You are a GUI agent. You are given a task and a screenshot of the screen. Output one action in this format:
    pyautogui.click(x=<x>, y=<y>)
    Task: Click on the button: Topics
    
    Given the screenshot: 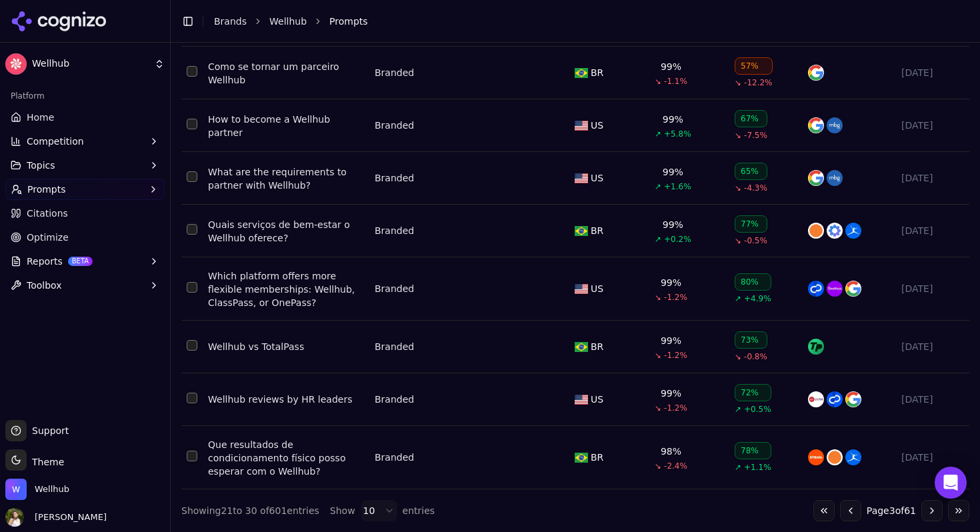 What is the action you would take?
    pyautogui.click(x=85, y=165)
    